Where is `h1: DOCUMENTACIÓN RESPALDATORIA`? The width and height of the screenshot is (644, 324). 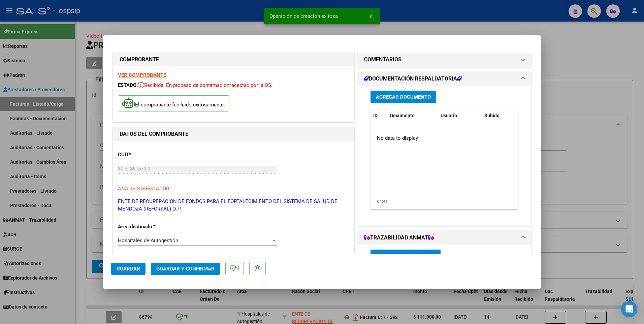
h1: DOCUMENTACIÓN RESPALDATORIA is located at coordinates (413, 79).